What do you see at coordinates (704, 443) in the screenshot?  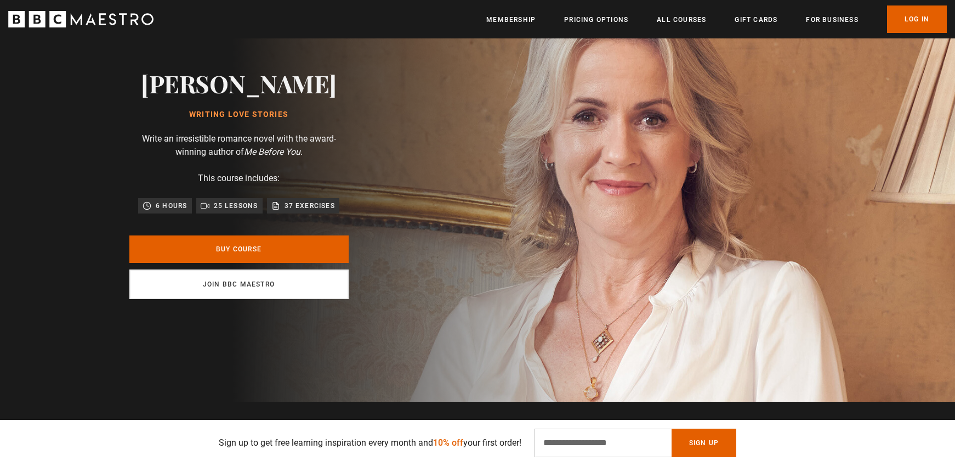 I see `button: Sign Up` at bounding box center [704, 443].